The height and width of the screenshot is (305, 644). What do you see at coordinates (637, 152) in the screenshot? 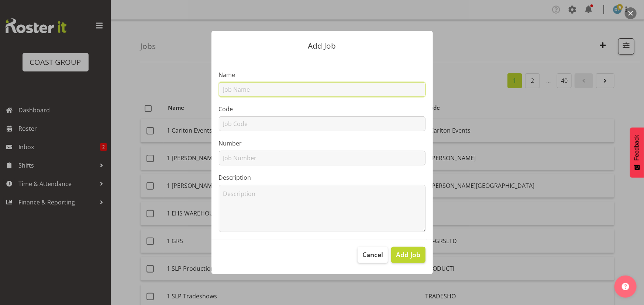
I see `button: Feedback - Show survey` at bounding box center [637, 152].